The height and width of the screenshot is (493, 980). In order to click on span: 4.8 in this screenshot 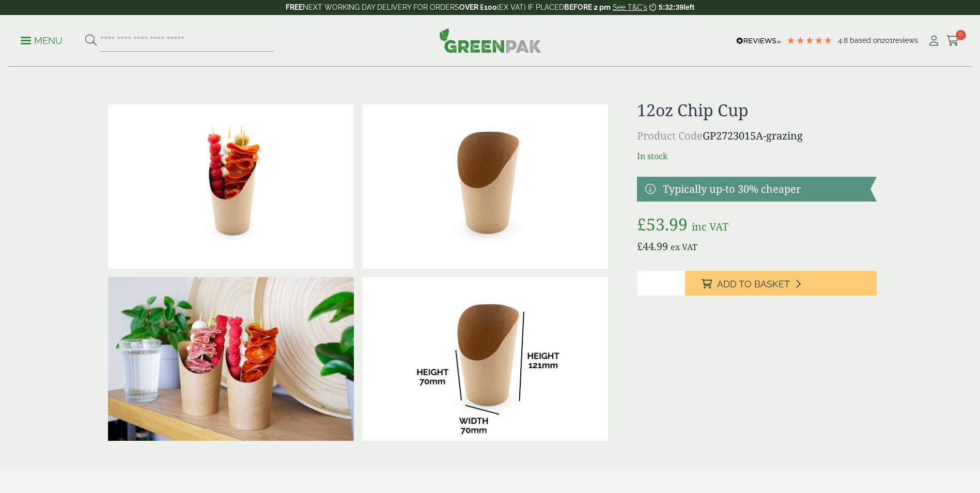, I will do `click(844, 41)`.